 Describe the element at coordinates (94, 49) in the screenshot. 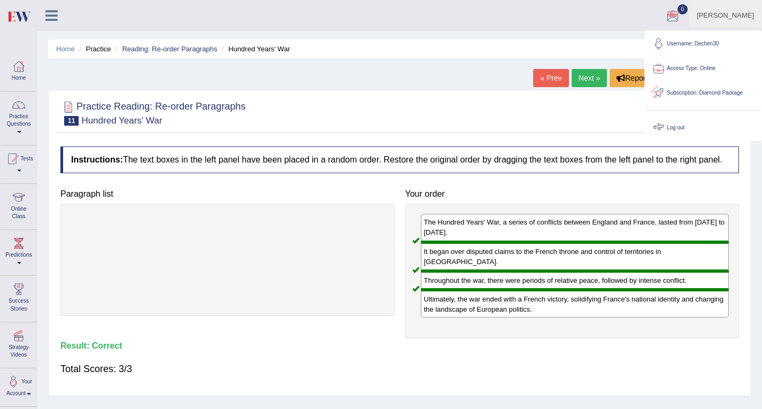

I see `li: Practice` at that location.